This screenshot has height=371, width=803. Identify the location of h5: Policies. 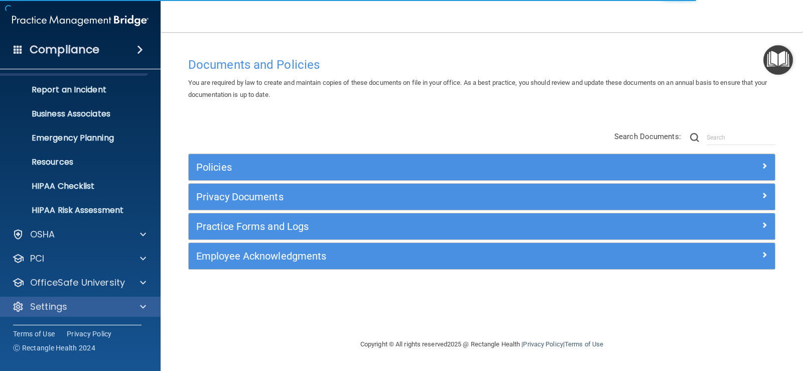
(408, 167).